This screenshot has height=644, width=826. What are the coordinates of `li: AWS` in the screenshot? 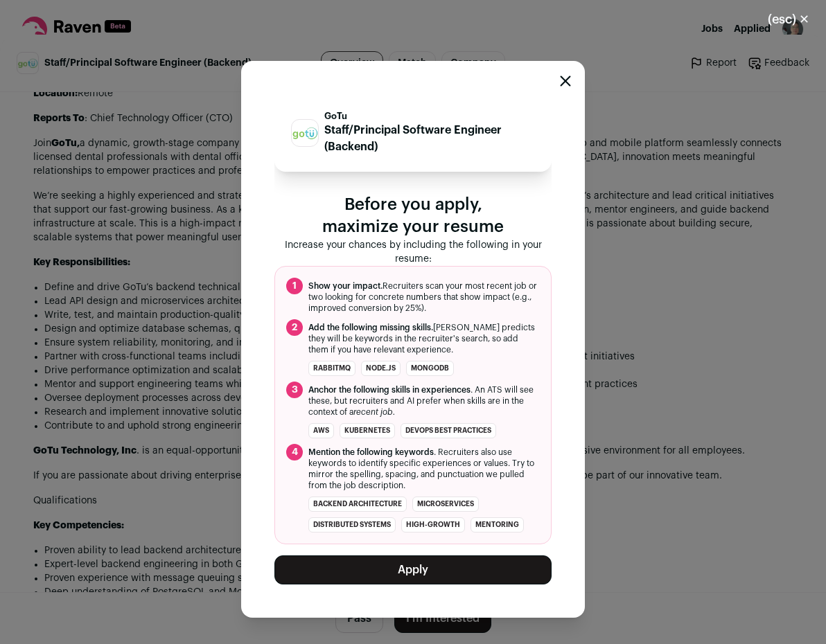 It's located at (321, 430).